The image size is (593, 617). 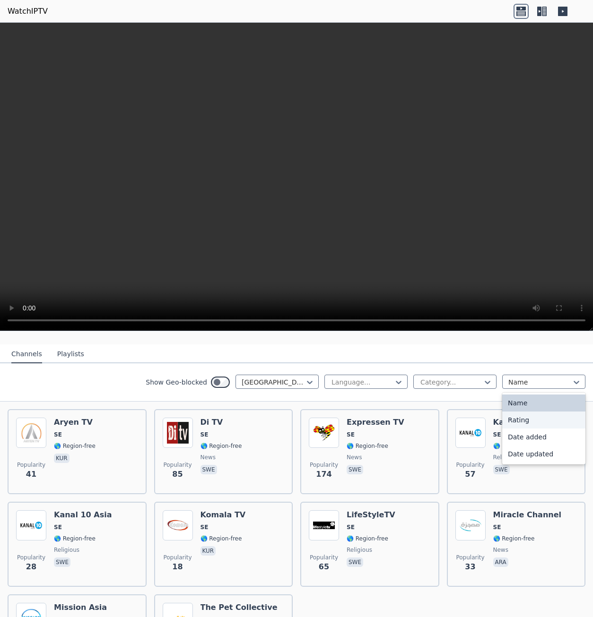 What do you see at coordinates (223, 515) in the screenshot?
I see `h6: Komala TV` at bounding box center [223, 515].